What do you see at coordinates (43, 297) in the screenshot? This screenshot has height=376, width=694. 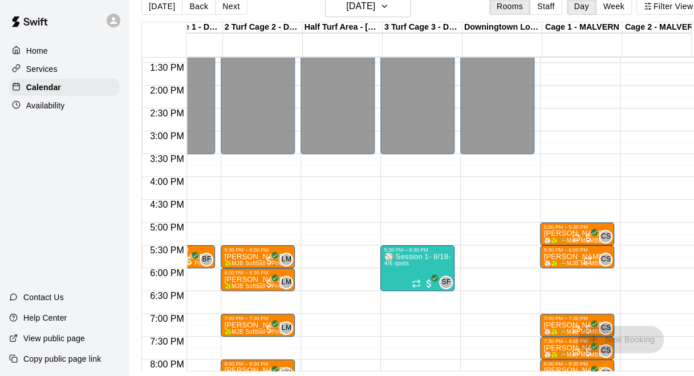 I see `p: Contact Us` at bounding box center [43, 297].